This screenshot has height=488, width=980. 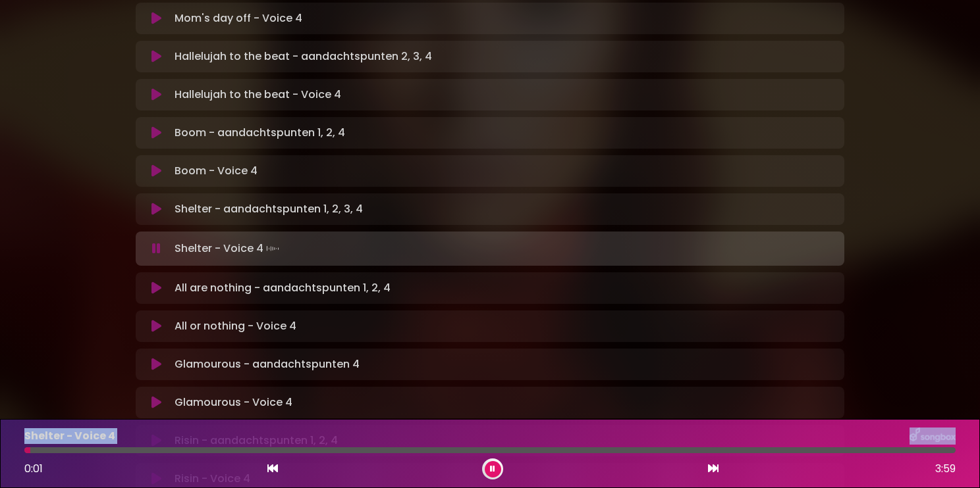 I want to click on img: songbox-logo-white.png, so click(x=933, y=436).